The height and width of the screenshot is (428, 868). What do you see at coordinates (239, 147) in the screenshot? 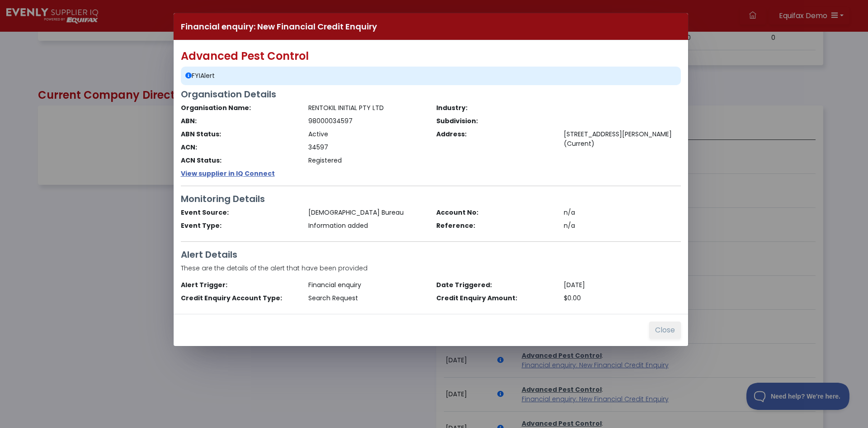
I see `div: ACN:` at bounding box center [239, 147].